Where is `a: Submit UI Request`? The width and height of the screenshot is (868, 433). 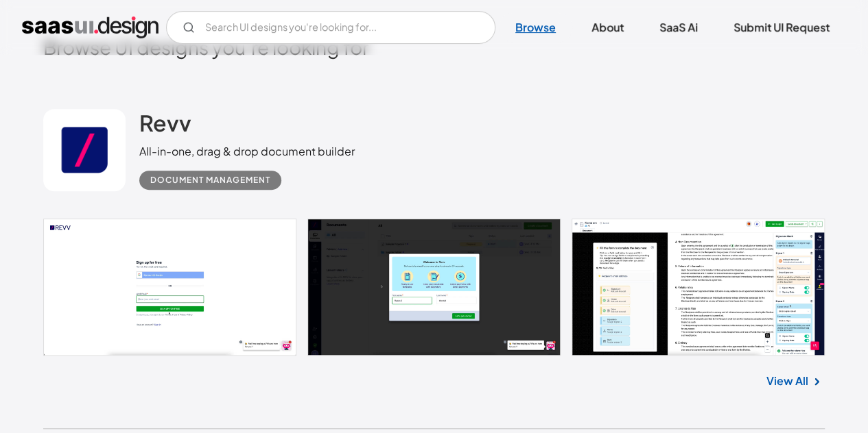
a: Submit UI Request is located at coordinates (781, 27).